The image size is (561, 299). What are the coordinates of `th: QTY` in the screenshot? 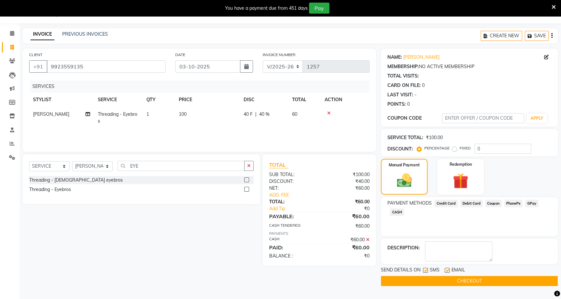 It's located at (159, 99).